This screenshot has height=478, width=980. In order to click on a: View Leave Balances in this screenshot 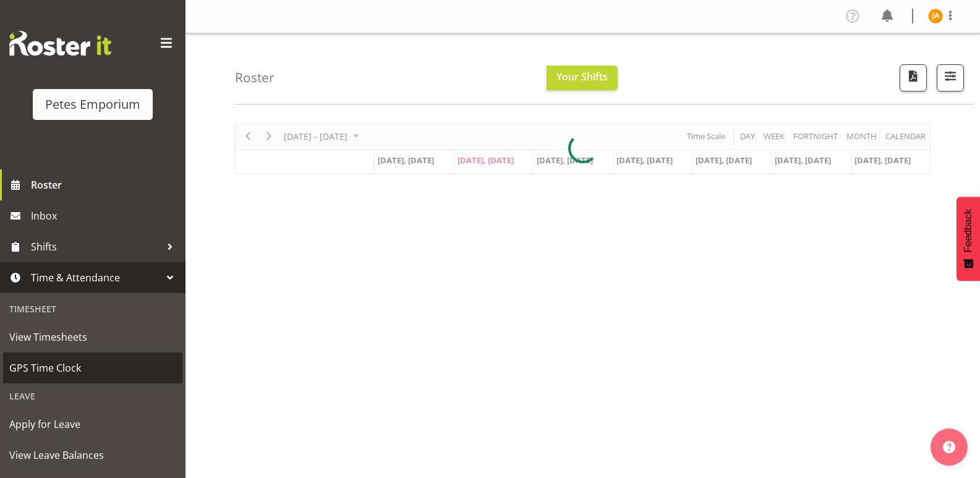, I will do `click(93, 455)`.